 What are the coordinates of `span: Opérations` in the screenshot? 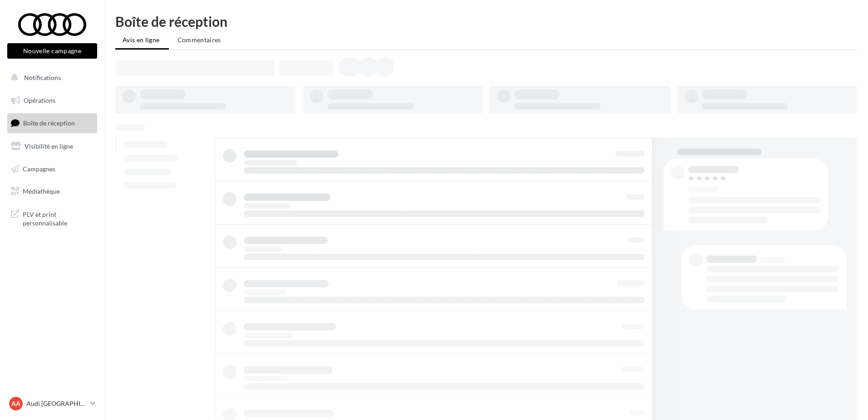 It's located at (39, 100).